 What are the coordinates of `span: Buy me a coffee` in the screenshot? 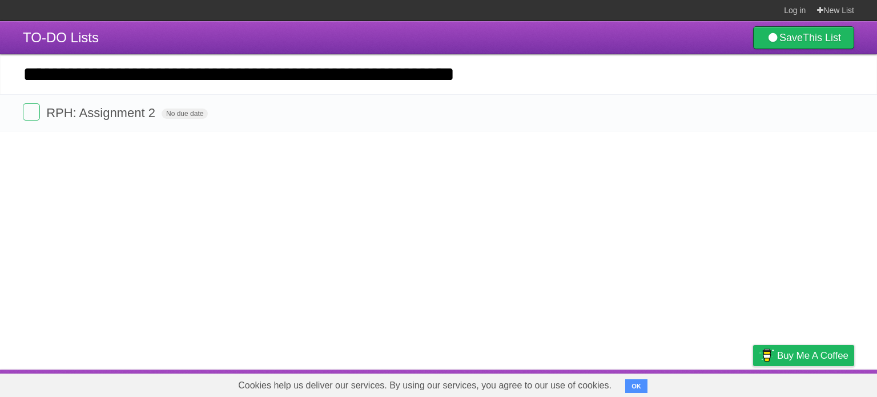 It's located at (812, 355).